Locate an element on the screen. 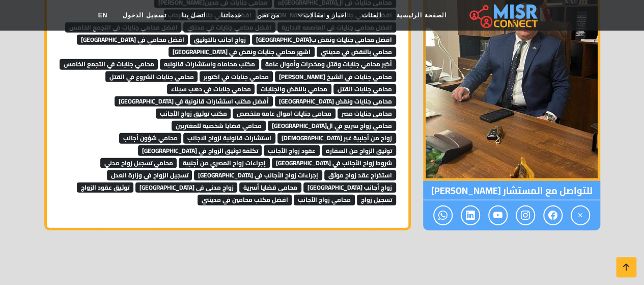 The width and height of the screenshot is (644, 285). span: توثيق الزواج من السفارة is located at coordinates (359, 150).